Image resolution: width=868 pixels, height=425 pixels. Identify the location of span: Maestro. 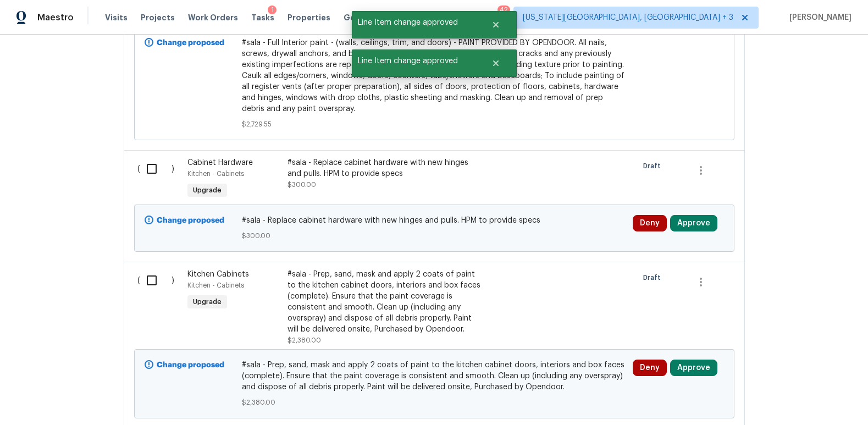
(55, 18).